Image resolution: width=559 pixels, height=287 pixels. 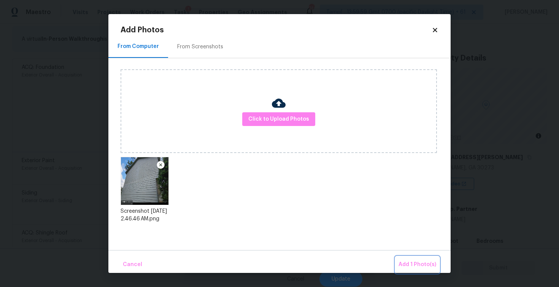 I want to click on button: Add 1 Photo(s), so click(x=417, y=264).